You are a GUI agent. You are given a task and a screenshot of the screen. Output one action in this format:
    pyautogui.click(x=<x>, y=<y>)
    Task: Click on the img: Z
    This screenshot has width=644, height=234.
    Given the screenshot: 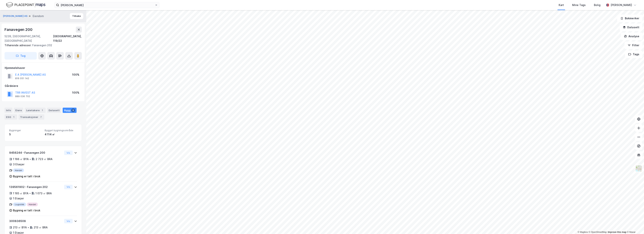 What is the action you would take?
    pyautogui.click(x=638, y=168)
    